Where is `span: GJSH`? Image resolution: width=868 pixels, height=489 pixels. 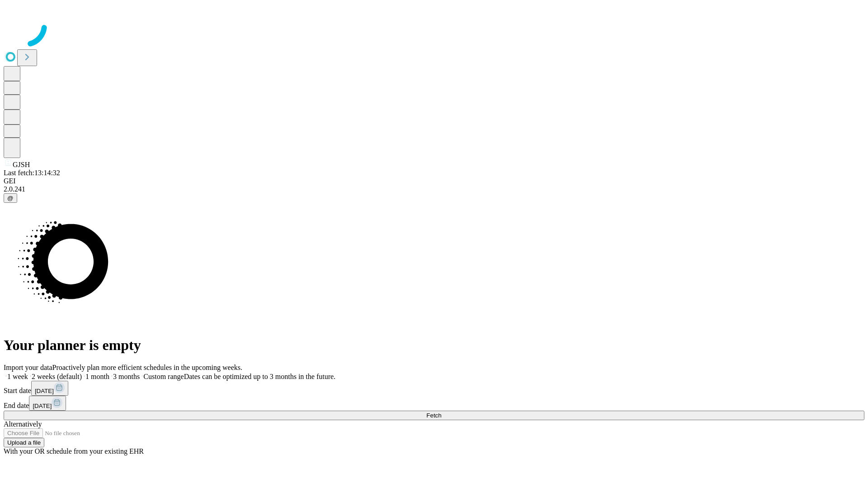 span: GJSH is located at coordinates (21, 164).